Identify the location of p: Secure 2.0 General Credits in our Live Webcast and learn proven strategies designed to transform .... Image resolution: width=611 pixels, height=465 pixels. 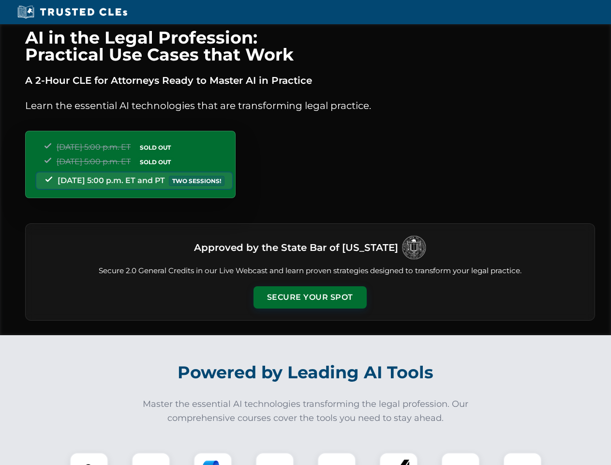
(310, 271).